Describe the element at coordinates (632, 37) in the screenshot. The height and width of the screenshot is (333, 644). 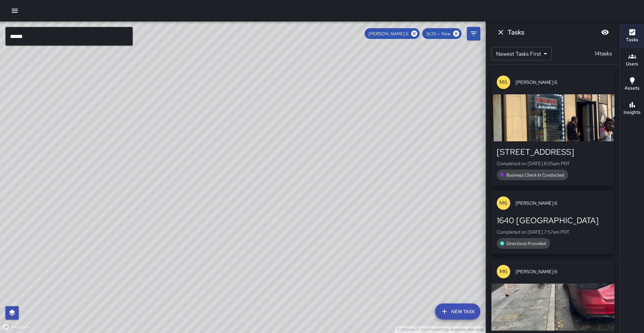
I see `button: Tasks` at that location.